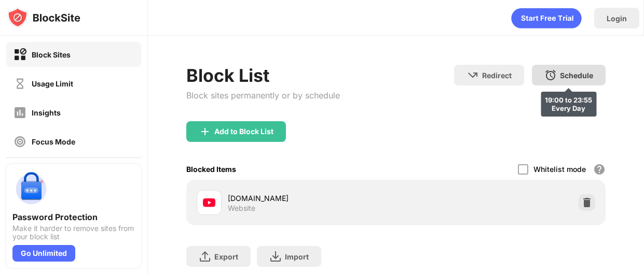 The width and height of the screenshot is (644, 274). I want to click on img: insights-off.svg, so click(20, 112).